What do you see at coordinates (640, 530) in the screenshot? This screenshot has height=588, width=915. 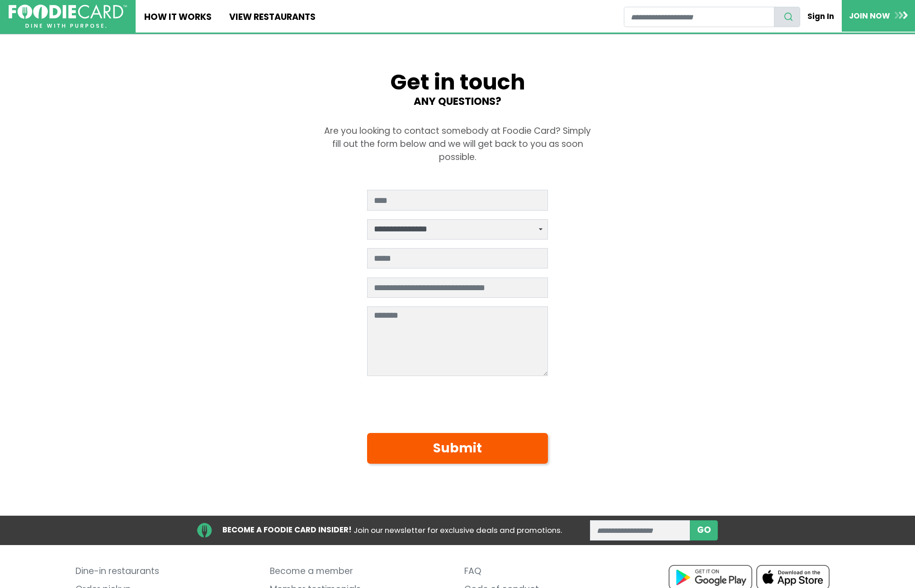 I see `input: enter email address` at bounding box center [640, 530].